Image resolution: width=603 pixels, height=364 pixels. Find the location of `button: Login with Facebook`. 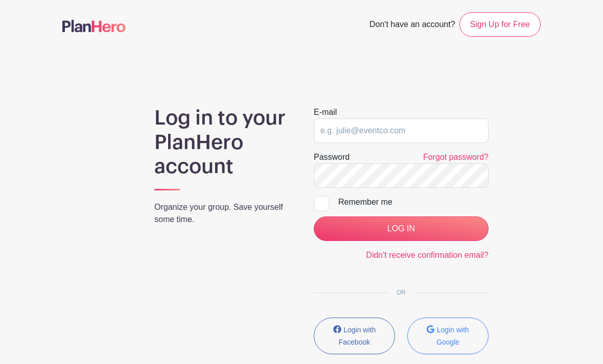

button: Login with Facebook is located at coordinates (354, 336).